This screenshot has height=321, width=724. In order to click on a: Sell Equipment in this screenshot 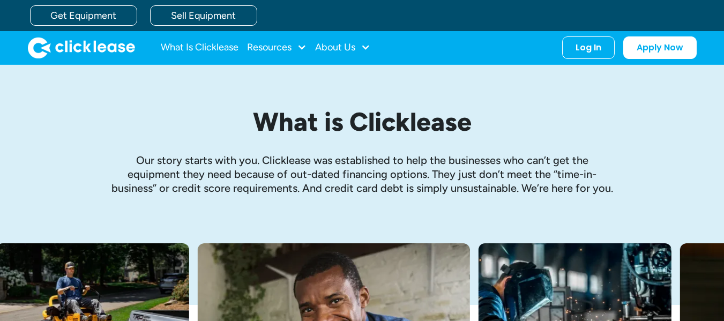, I will do `click(204, 16)`.